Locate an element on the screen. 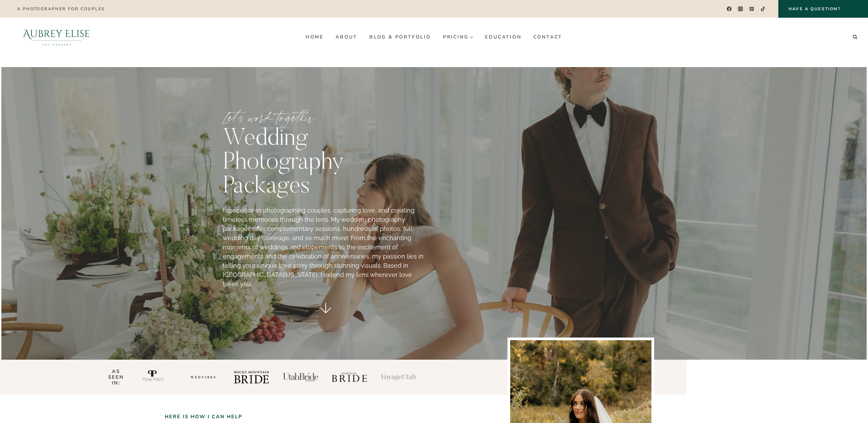  li: 2 of 6 is located at coordinates (203, 378).